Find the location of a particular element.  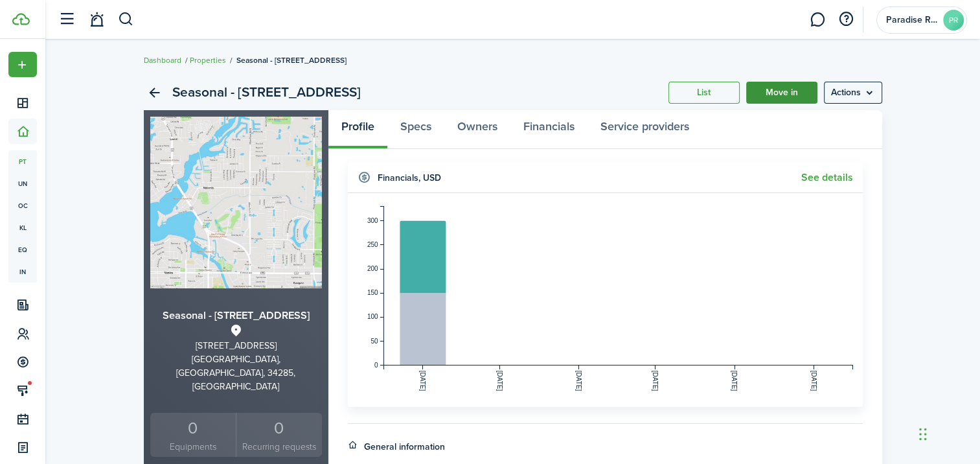

h4: General information is located at coordinates (404, 446).